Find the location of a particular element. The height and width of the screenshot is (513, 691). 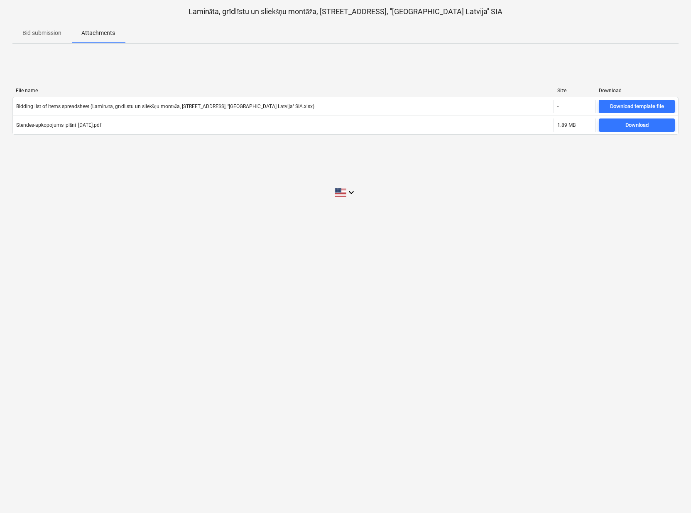

div: Size is located at coordinates (575, 91).